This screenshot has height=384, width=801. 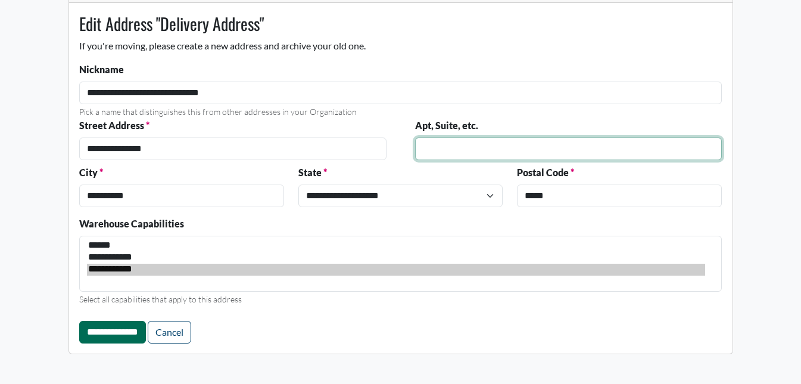 I want to click on h3: Edit Address "Delivery Address", so click(x=400, y=24).